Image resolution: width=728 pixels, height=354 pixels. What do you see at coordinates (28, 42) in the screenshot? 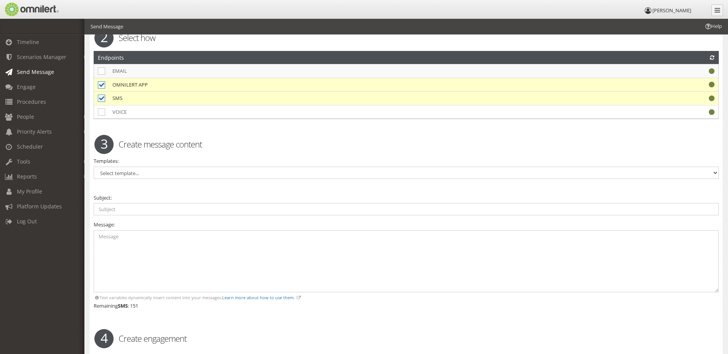
I see `span: Timeline` at bounding box center [28, 42].